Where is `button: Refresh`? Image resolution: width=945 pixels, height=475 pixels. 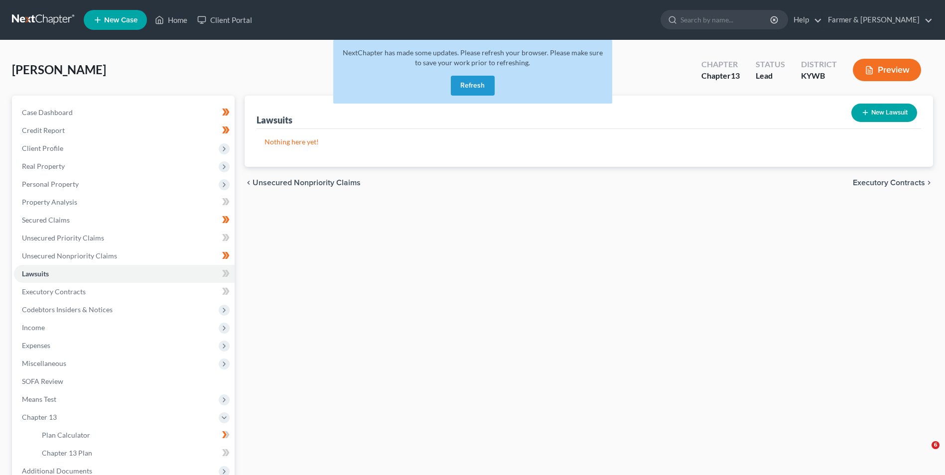 button: Refresh is located at coordinates (473, 86).